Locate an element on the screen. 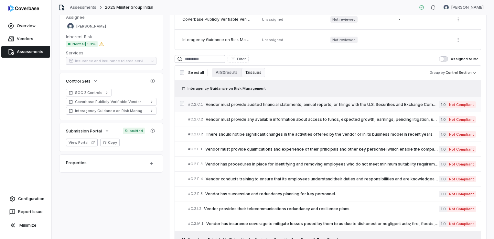  dt: Services is located at coordinates (111, 53).